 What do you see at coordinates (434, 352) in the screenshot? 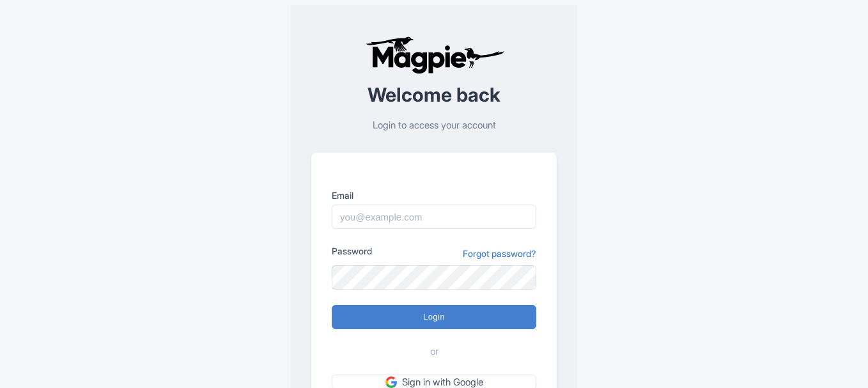
I see `span: or` at bounding box center [434, 352].